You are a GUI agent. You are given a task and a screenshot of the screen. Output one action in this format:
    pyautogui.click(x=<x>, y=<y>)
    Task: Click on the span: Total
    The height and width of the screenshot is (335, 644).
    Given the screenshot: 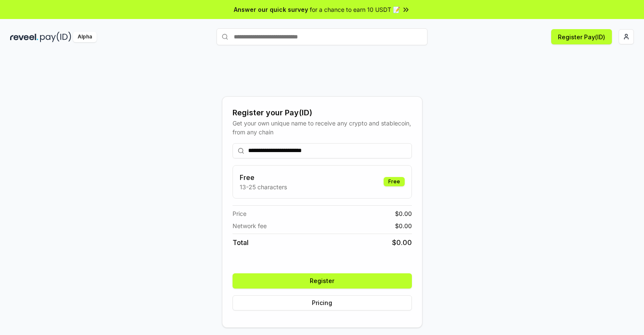 What is the action you would take?
    pyautogui.click(x=241, y=243)
    